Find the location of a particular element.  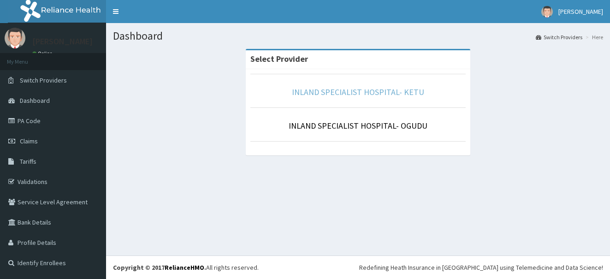

span: Tariffs is located at coordinates (28, 161).